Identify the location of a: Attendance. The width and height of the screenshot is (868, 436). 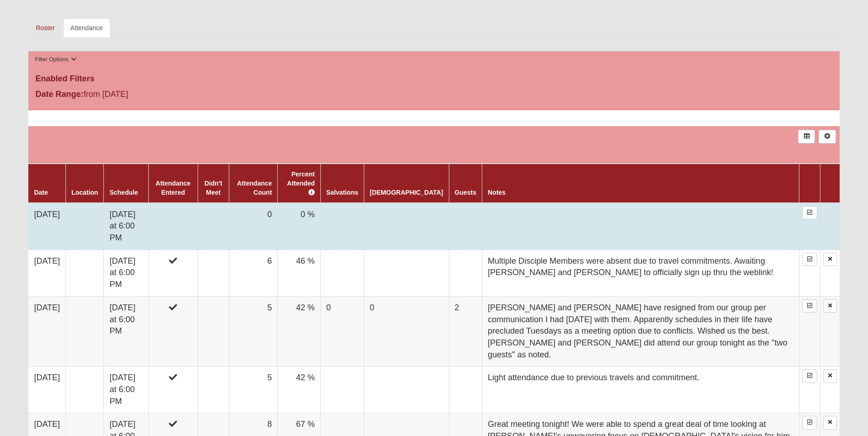
(86, 28).